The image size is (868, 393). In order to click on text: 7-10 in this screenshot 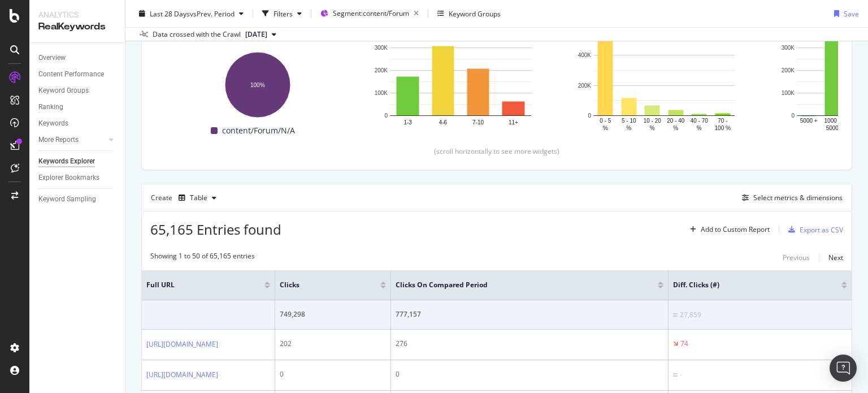, I will do `click(478, 122)`.